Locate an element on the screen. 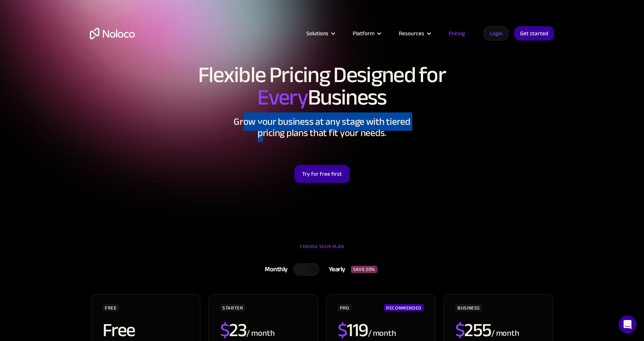  div: Yearly is located at coordinates (335, 269).